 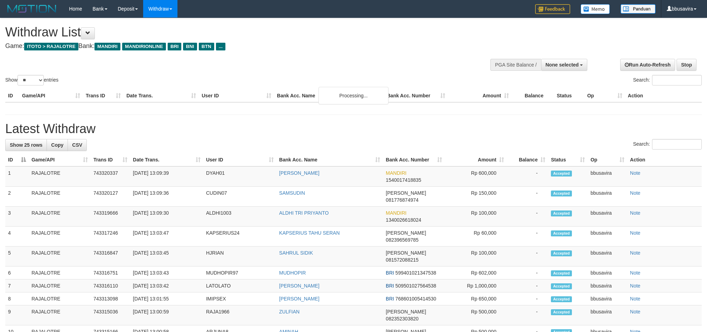 What do you see at coordinates (240, 315) in the screenshot?
I see `td: RAJA1966` at bounding box center [240, 315].